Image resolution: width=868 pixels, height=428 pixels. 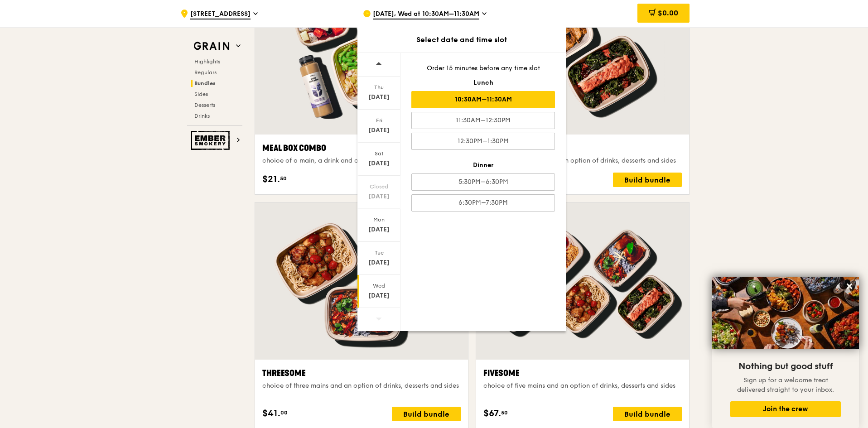 I want to click on div: 10:30AM–11:30AM, so click(x=483, y=100).